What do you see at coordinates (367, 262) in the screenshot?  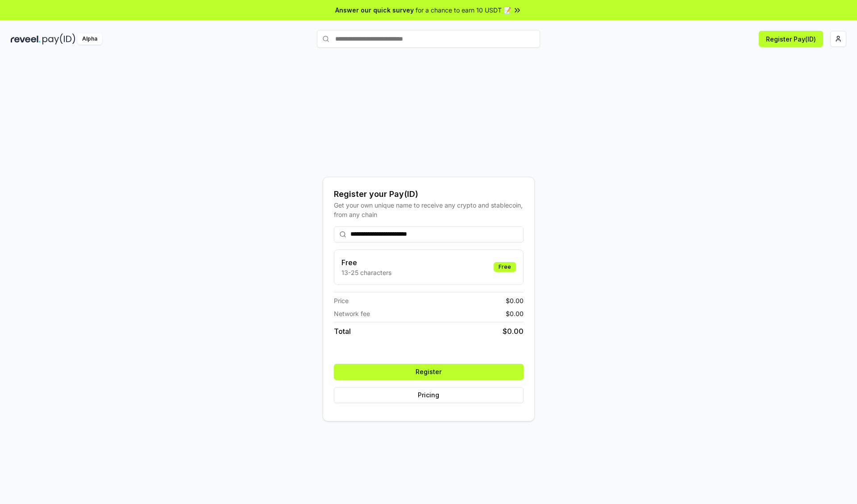 I see `h3: Free` at bounding box center [367, 262].